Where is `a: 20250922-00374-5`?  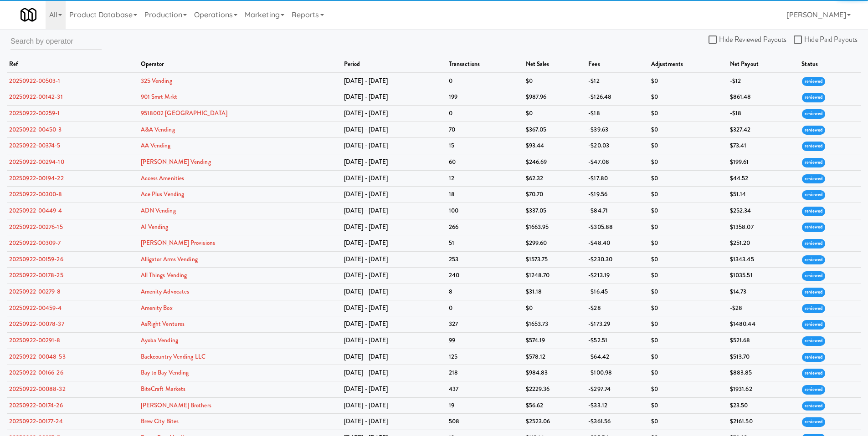
a: 20250922-00374-5 is located at coordinates (34, 145).